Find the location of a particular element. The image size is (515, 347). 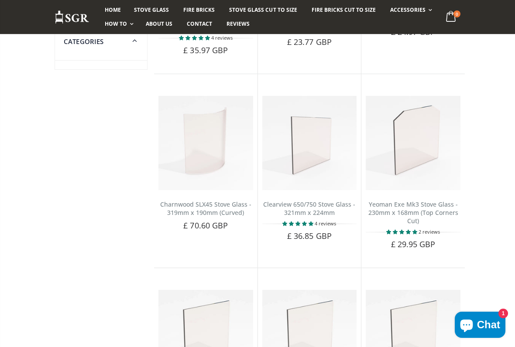

span: Fire Bricks Cut To Size is located at coordinates (343, 10).